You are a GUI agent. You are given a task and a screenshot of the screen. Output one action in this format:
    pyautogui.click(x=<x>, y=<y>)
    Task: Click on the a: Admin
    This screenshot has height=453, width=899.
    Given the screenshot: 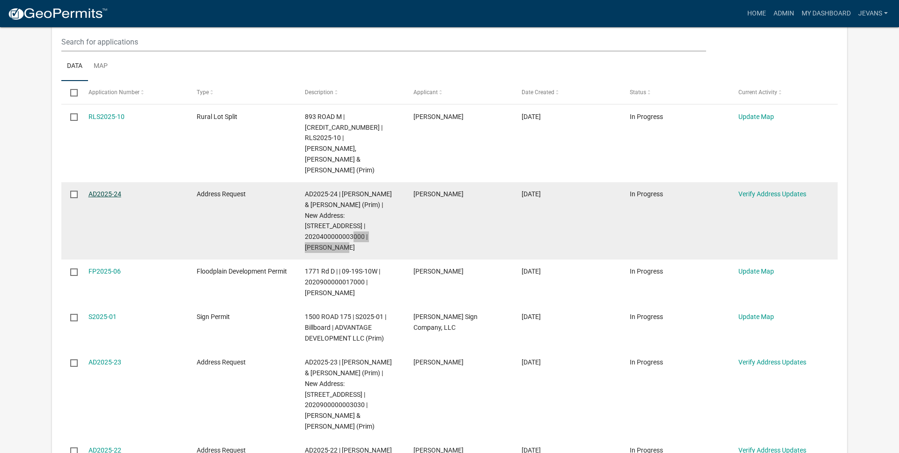 What is the action you would take?
    pyautogui.click(x=784, y=14)
    